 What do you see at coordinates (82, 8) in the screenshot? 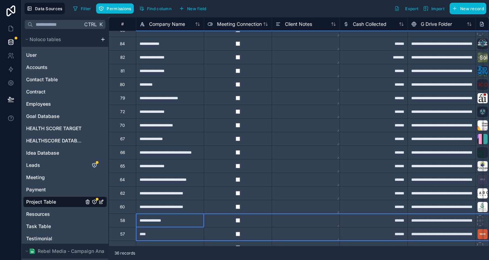
I see `button: Filter` at bounding box center [82, 8].